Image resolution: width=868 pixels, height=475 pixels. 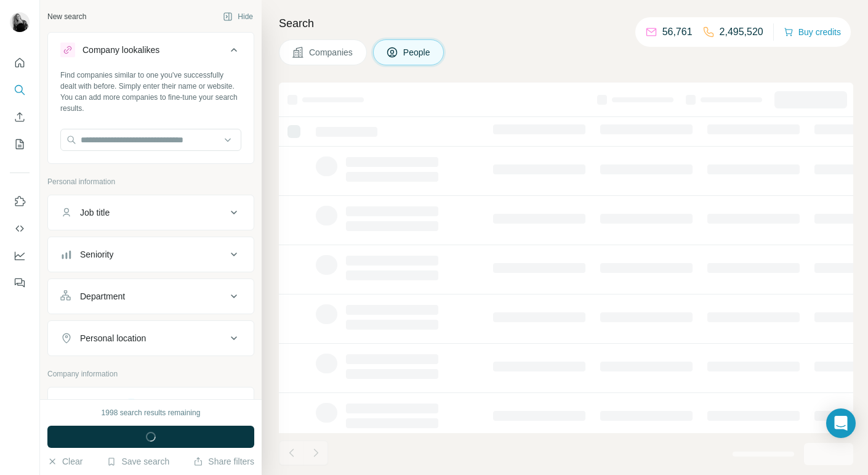 I want to click on span: People, so click(x=417, y=52).